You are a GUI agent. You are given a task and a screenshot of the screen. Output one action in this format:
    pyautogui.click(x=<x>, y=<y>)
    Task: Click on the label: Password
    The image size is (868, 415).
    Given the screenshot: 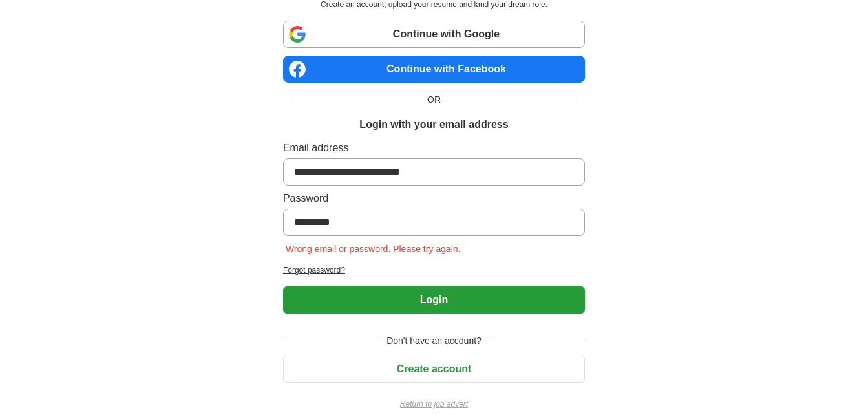 What is the action you would take?
    pyautogui.click(x=434, y=199)
    